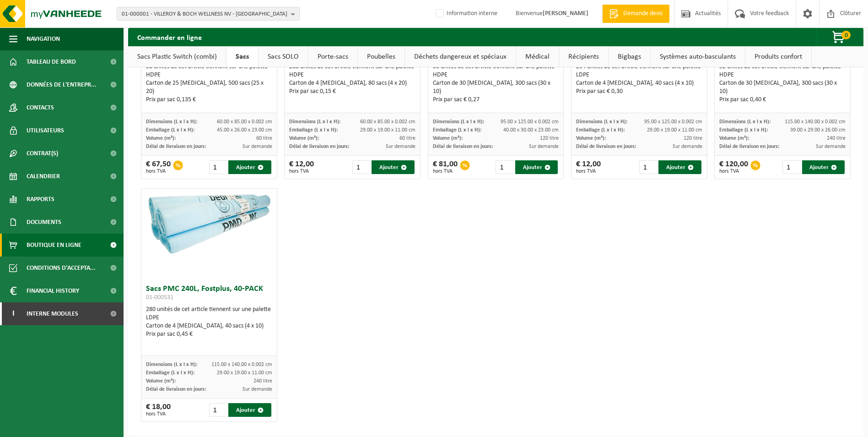 This screenshot has height=437, width=868. Describe the element at coordinates (61, 268) in the screenshot. I see `span: Conditions d'accepta...` at that location.